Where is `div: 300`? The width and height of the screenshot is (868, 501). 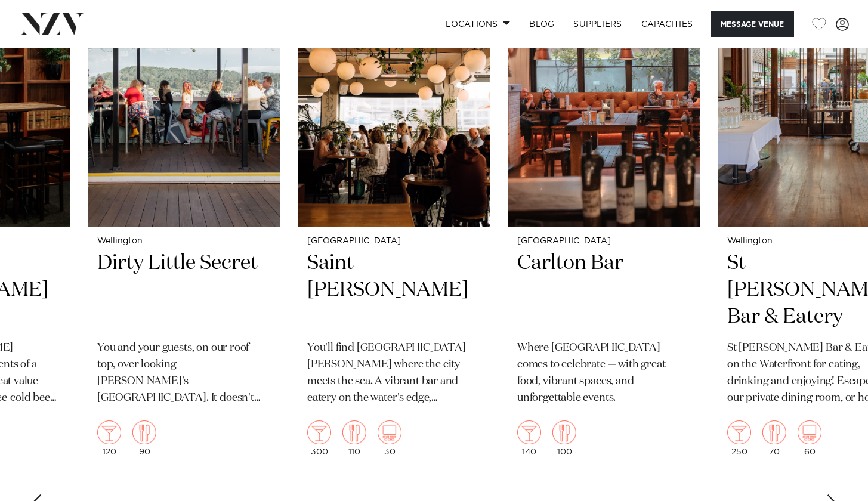
div: 300 is located at coordinates (319, 438).